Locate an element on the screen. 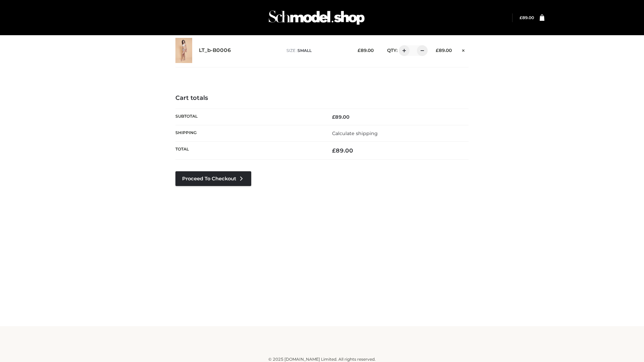 The image size is (644, 362). a: Schmodel Admin 964 is located at coordinates (317, 18).